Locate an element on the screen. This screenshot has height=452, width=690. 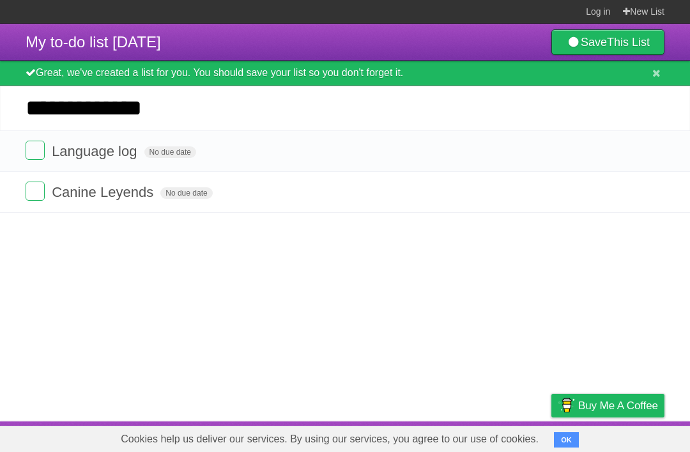
a: Buy me a coffee is located at coordinates (608, 405).